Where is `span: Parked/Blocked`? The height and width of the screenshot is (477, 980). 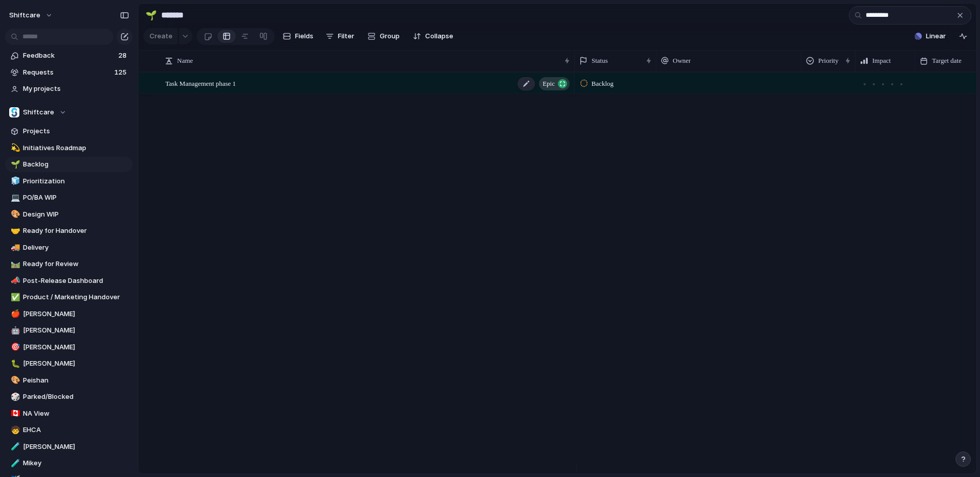
span: Parked/Blocked is located at coordinates (76, 396).